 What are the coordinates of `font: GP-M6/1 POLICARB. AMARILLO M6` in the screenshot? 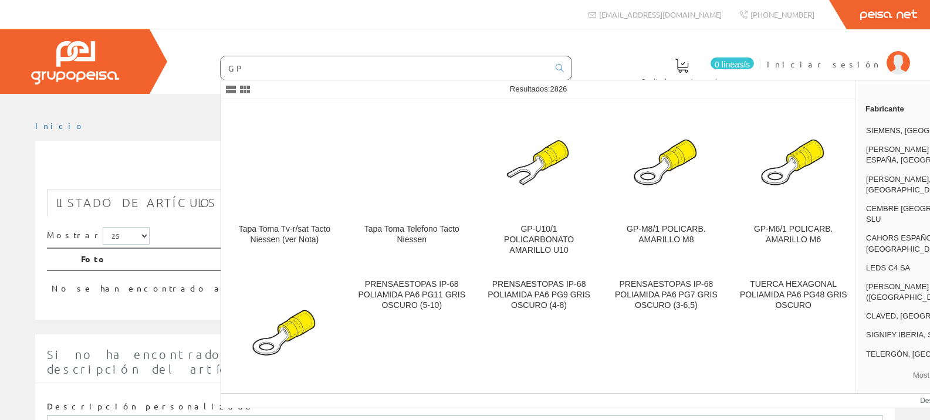 It's located at (794, 234).